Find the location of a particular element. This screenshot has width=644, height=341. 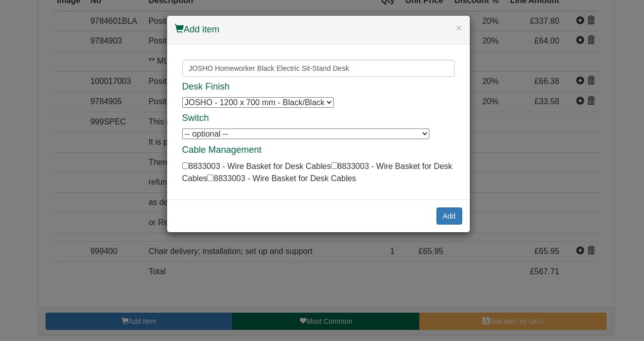

h4: Desk Finish is located at coordinates (318, 87).